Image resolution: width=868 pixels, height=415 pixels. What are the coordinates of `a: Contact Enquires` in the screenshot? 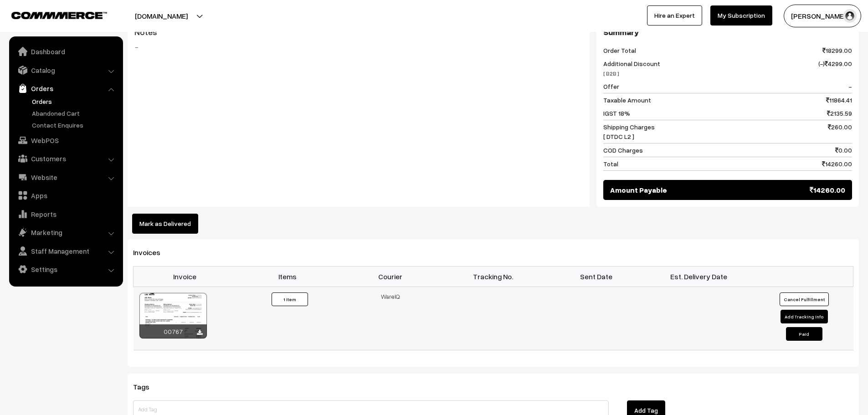 It's located at (74, 125).